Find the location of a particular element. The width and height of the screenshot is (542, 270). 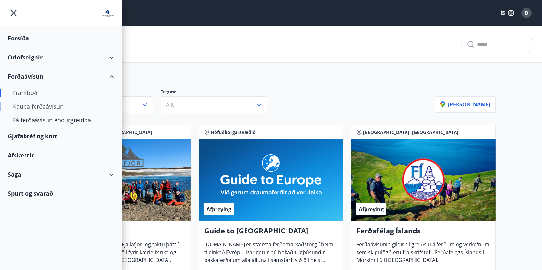

div: Gjafabréf og kort is located at coordinates (61, 136).